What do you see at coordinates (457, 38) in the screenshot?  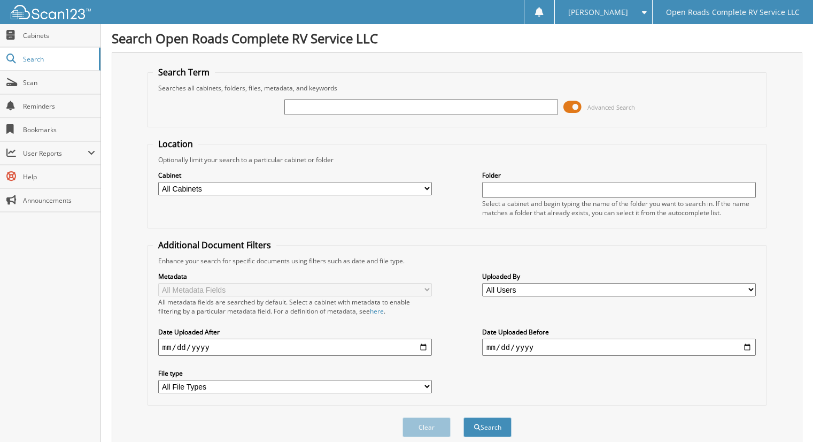 I see `h1: Search Open Roads Complete RV Service LLC` at bounding box center [457, 38].